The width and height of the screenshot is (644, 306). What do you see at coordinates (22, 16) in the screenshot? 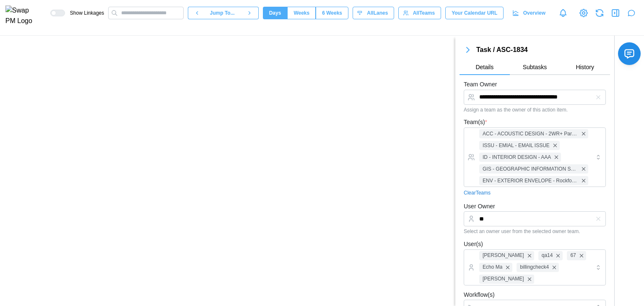
I see `img: Swap PM Logo` at bounding box center [22, 16].